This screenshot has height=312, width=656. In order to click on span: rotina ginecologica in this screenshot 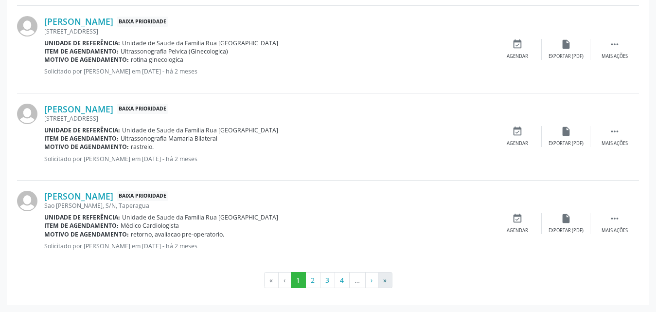, I will do `click(157, 59)`.